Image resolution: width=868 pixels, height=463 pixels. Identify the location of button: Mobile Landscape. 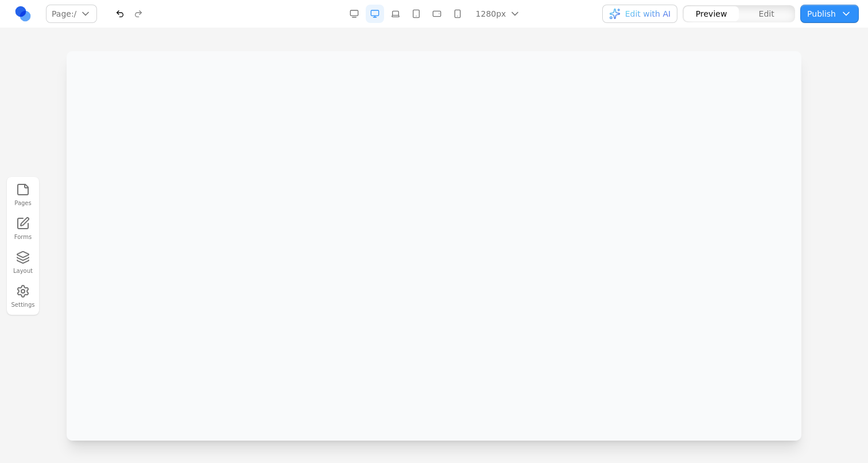
(437, 14).